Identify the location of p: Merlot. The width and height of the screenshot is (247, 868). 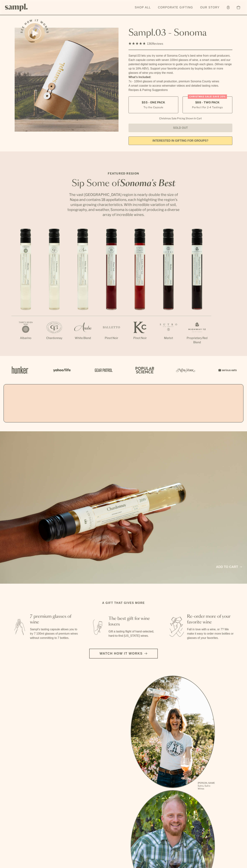
(168, 338).